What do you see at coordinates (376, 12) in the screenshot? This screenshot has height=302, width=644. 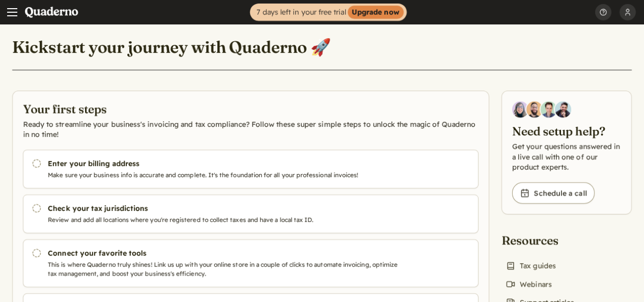 I see `strong: Upgrade now` at bounding box center [376, 12].